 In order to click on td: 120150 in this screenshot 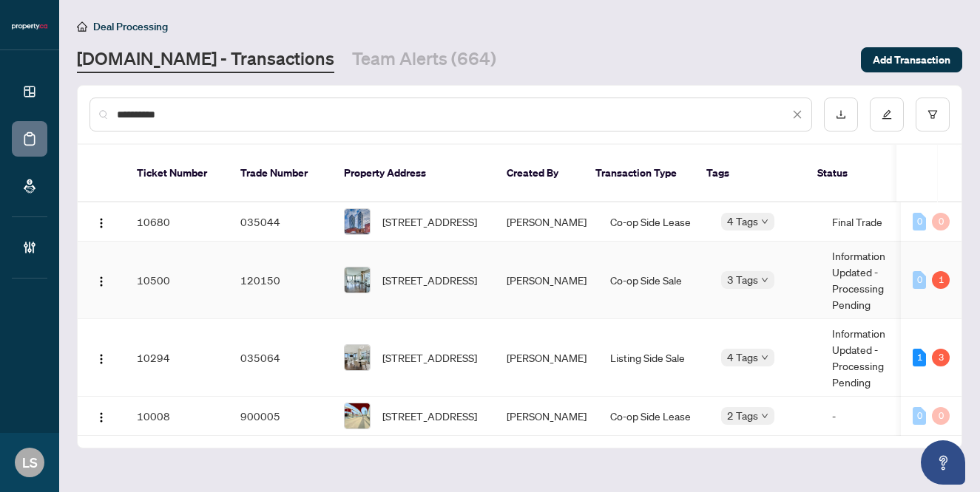, I will do `click(280, 280)`.